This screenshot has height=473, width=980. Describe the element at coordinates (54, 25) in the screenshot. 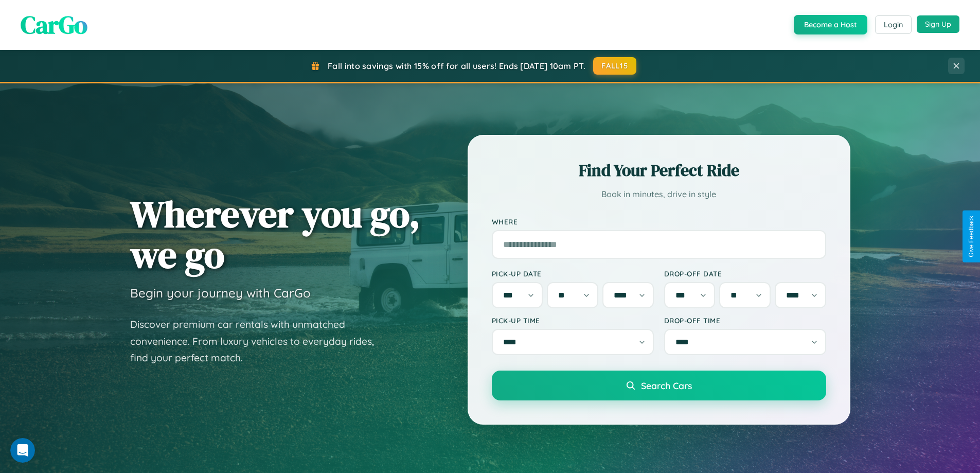

I see `span: CarGo` at that location.